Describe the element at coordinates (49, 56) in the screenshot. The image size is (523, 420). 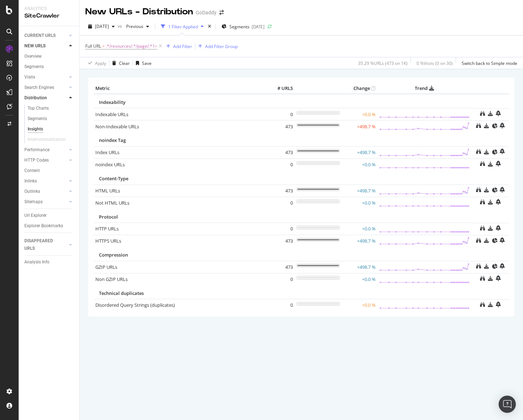
I see `a: Overview` at that location.